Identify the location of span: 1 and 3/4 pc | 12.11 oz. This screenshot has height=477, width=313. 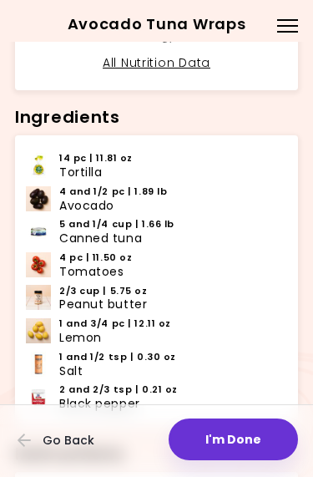
(115, 323).